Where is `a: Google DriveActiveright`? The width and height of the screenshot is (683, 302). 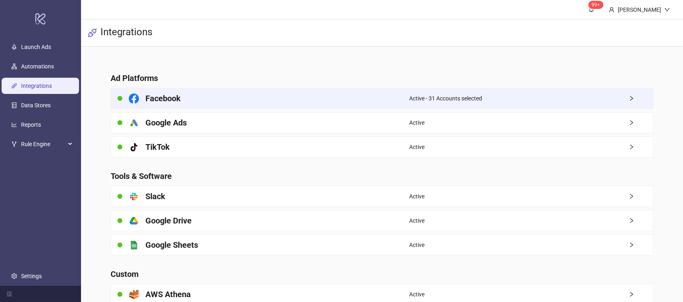 a: Google DriveActiveright is located at coordinates (382, 221).